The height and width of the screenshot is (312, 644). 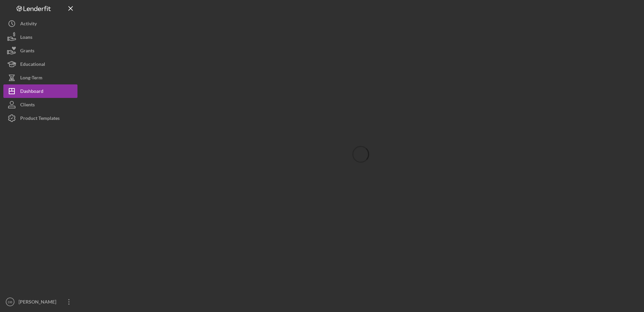 I want to click on div: Loans, so click(x=26, y=38).